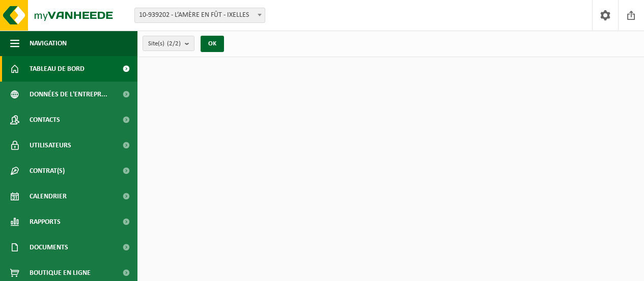  Describe the element at coordinates (45, 222) in the screenshot. I see `span: Rapports` at that location.